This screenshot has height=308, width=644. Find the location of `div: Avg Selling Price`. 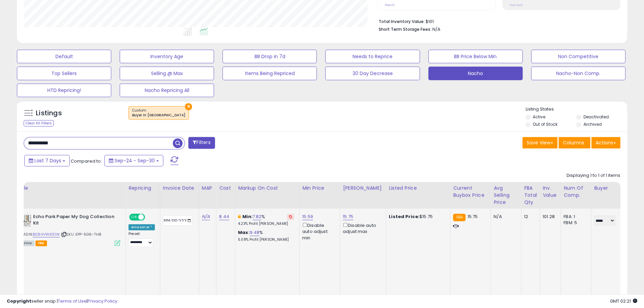

div: Avg Selling Price is located at coordinates (506, 195).